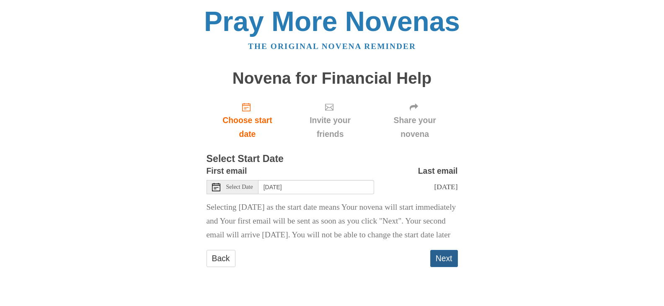 This screenshot has height=306, width=664. Describe the element at coordinates (247, 120) in the screenshot. I see `a: Choose start date` at that location.